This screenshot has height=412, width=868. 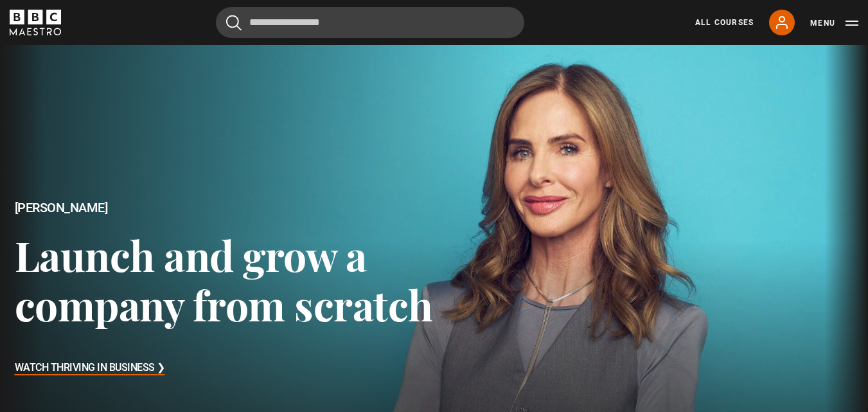 I want to click on input: Search, so click(x=370, y=23).